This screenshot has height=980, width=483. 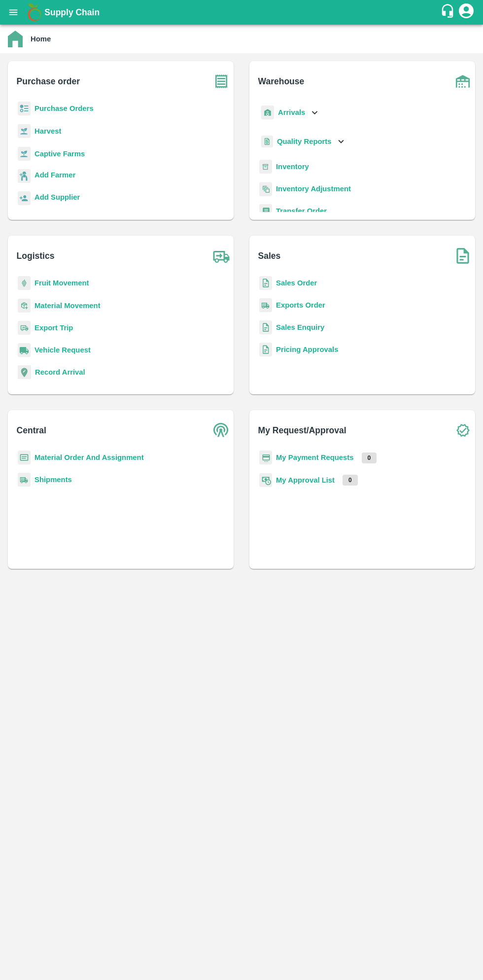 I want to click on b: Sales Order, so click(x=297, y=283).